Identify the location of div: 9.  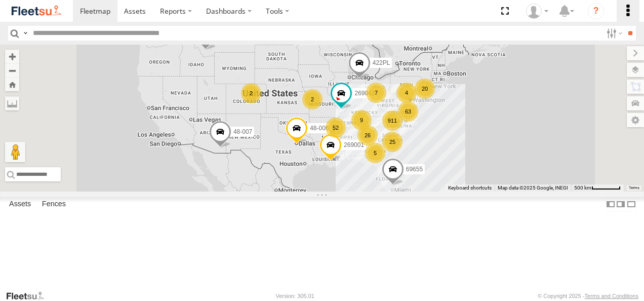
(362, 120).